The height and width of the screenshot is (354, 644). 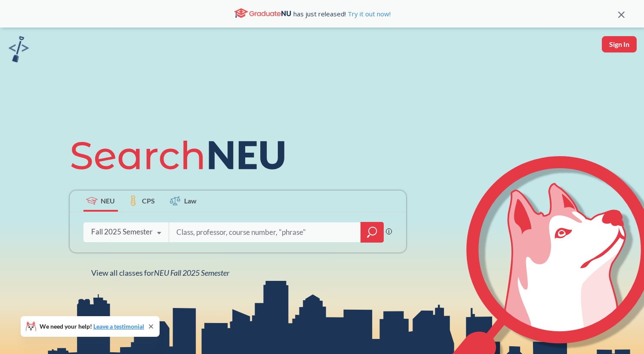 What do you see at coordinates (372, 232) in the screenshot?
I see `svg: magnifying glass` at bounding box center [372, 232].